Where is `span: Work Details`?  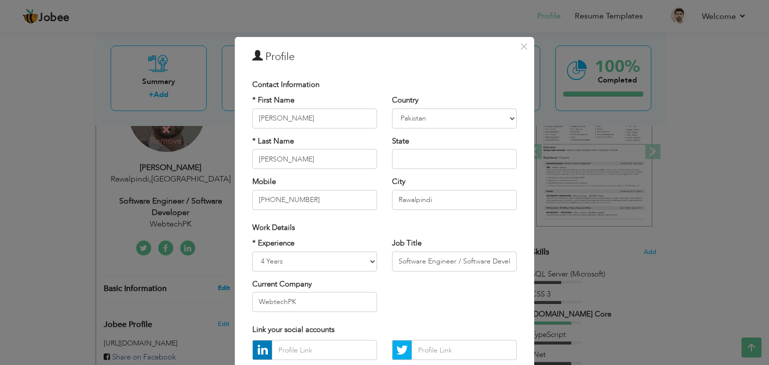 span: Work Details is located at coordinates (273, 228).